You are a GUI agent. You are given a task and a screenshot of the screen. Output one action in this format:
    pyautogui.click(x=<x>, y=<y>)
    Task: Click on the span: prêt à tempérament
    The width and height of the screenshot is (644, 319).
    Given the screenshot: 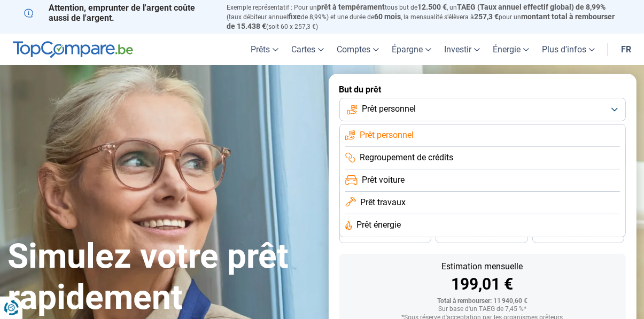 What is the action you would take?
    pyautogui.click(x=351, y=7)
    